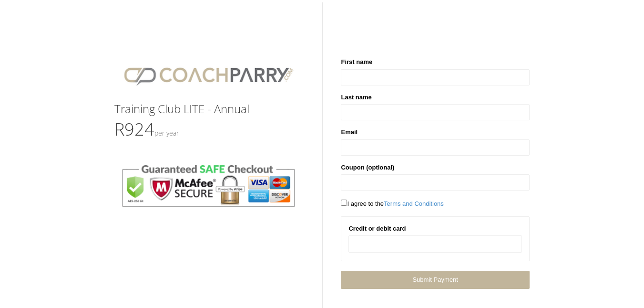  I want to click on span: I agree to the, so click(392, 204).